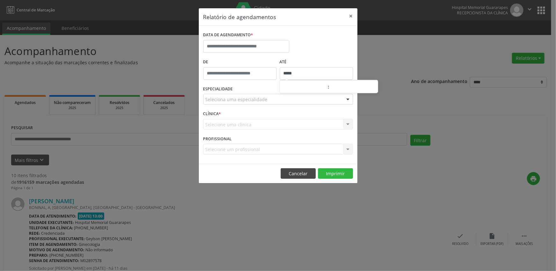  What do you see at coordinates (218, 139) in the screenshot?
I see `label: PROFISSIONAL` at bounding box center [218, 139].